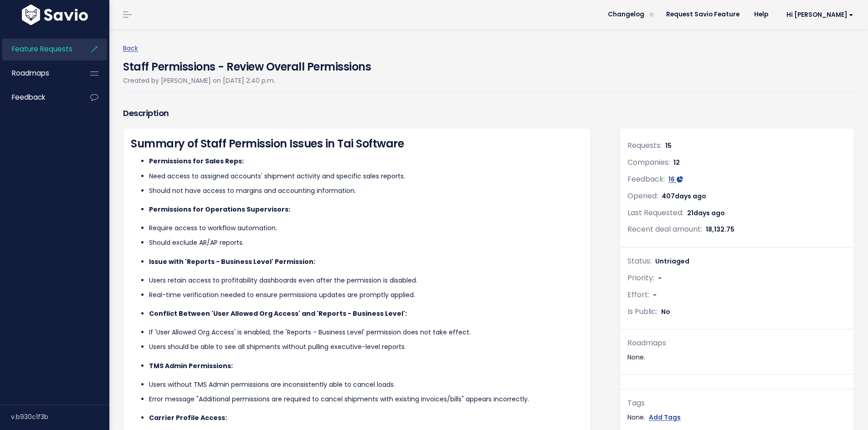 This screenshot has width=868, height=430. What do you see at coordinates (648, 162) in the screenshot?
I see `span: Companies:` at bounding box center [648, 162].